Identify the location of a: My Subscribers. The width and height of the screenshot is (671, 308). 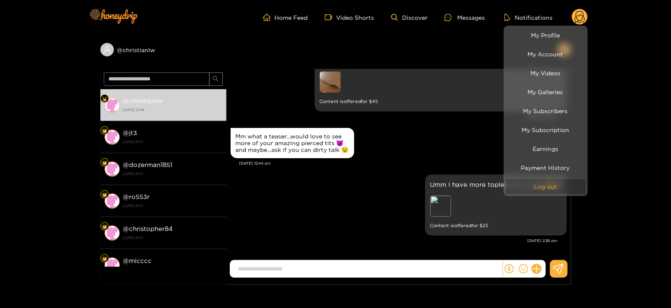
(546, 110).